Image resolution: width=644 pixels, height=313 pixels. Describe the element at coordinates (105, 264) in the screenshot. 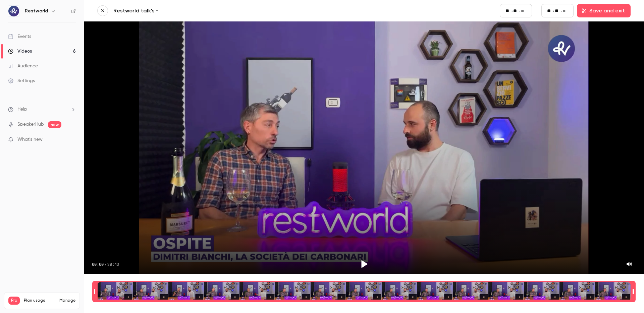

I see `div: 00:00` at that location.